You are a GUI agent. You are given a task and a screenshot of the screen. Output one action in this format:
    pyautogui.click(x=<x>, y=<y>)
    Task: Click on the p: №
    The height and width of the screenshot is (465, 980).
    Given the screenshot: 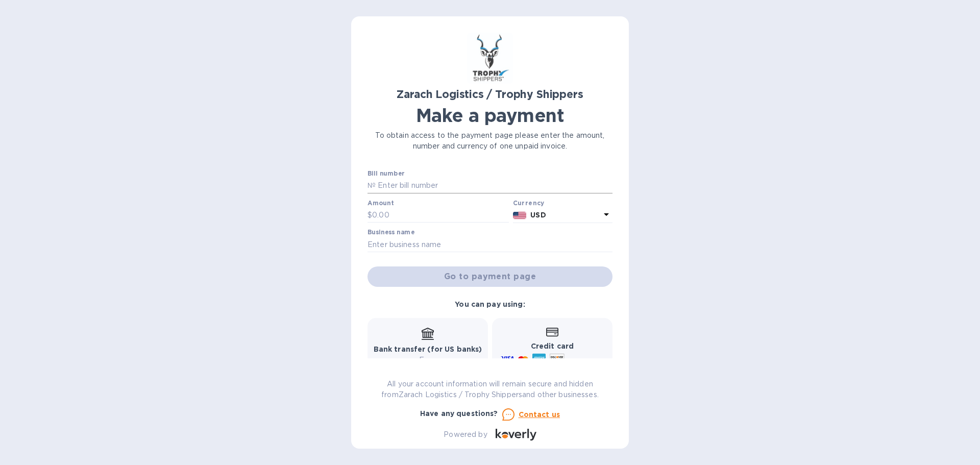 What is the action you would take?
    pyautogui.click(x=372, y=185)
    